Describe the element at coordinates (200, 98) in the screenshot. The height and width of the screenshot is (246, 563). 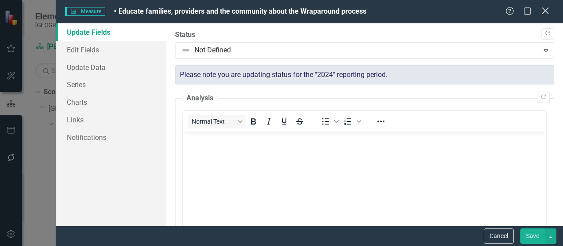
I see `legend: Analysis` at that location.